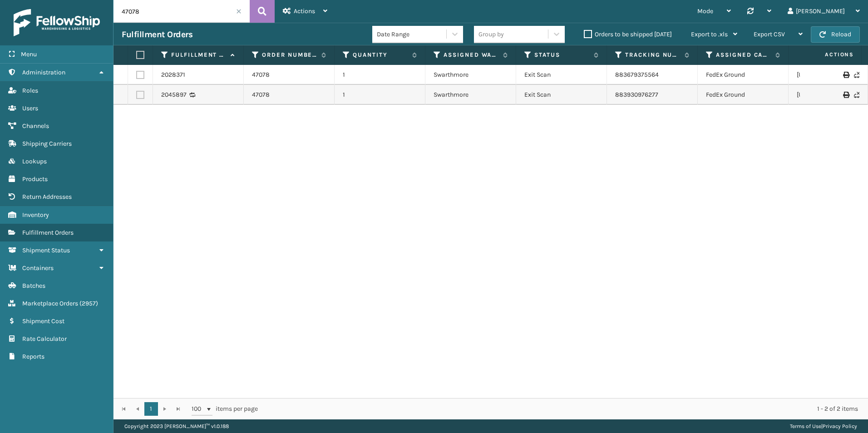  I want to click on span: Administration, so click(43, 72).